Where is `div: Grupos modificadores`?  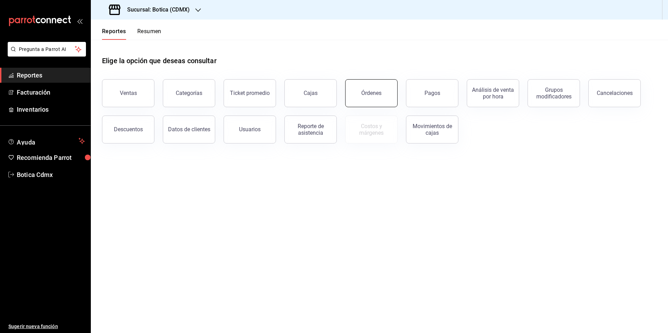
div: Grupos modificadores is located at coordinates (554, 93).